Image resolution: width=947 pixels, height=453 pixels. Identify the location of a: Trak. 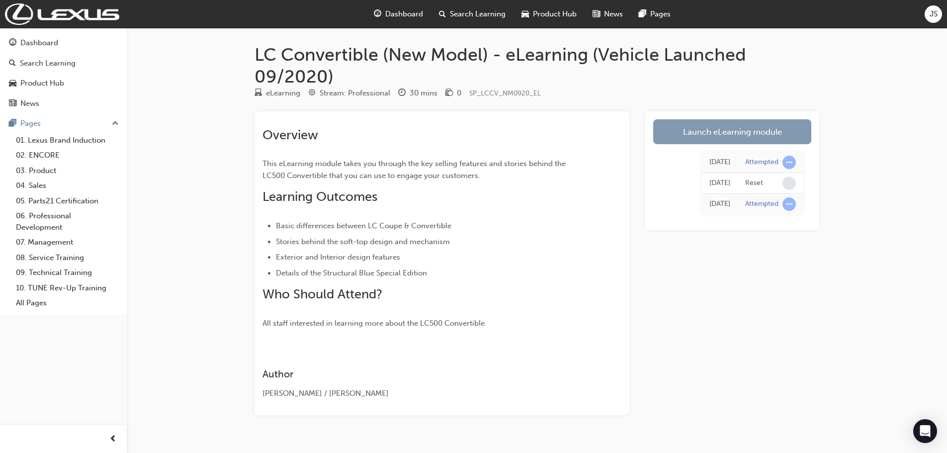
(62, 14).